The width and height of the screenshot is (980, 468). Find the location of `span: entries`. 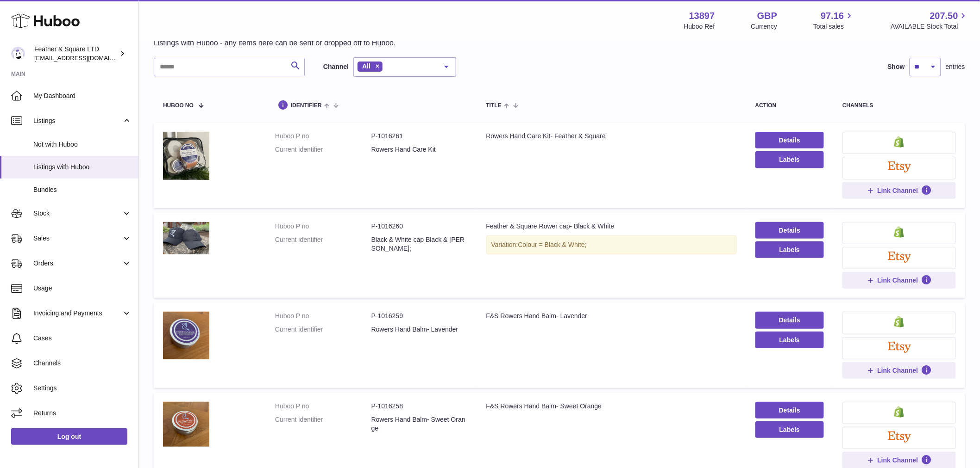

span: entries is located at coordinates (955, 67).